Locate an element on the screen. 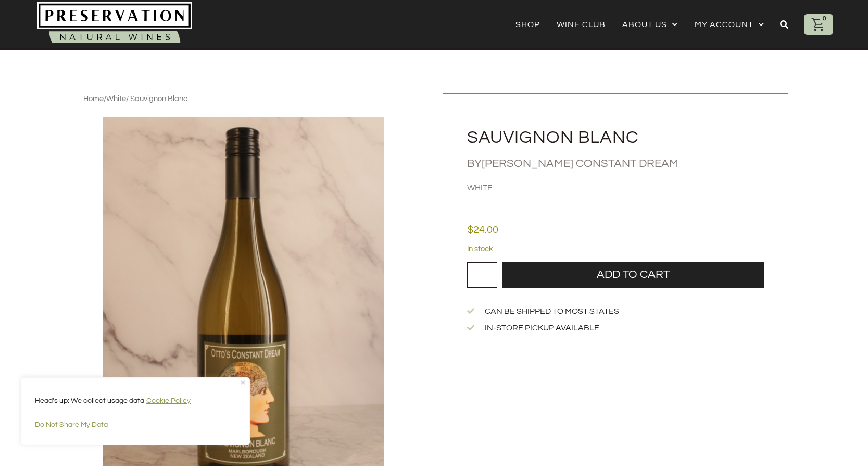 The width and height of the screenshot is (868, 466). nav: Breadcrumb is located at coordinates (135, 99).